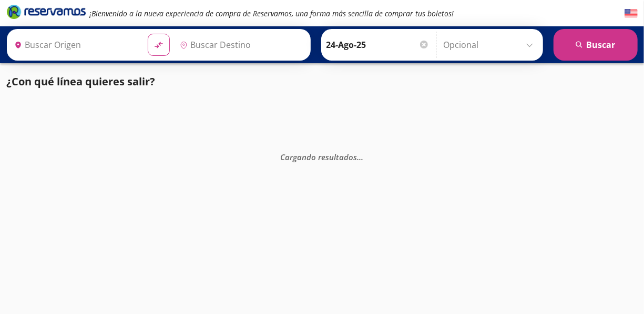 The image size is (644, 314). What do you see at coordinates (47, 12) in the screenshot?
I see `i: Brand Logo` at bounding box center [47, 12].